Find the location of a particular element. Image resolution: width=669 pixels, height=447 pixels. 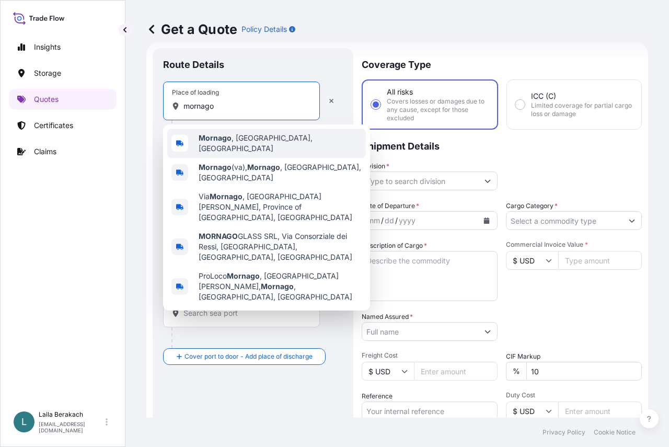

p: Laila Berakach is located at coordinates (71, 414).